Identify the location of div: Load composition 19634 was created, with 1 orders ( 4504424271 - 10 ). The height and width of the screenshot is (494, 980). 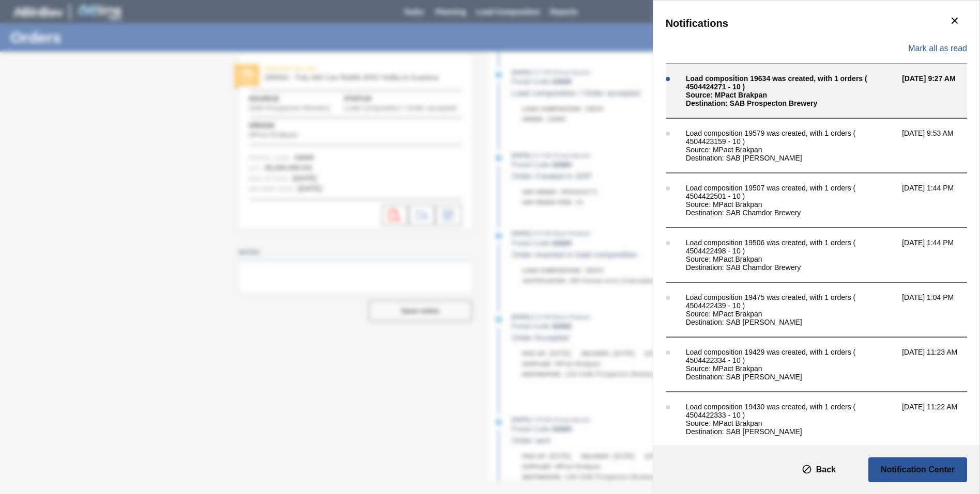
(791, 83).